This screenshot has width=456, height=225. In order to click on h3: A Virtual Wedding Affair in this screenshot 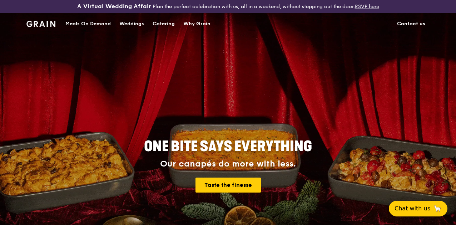, I will do `click(114, 6)`.